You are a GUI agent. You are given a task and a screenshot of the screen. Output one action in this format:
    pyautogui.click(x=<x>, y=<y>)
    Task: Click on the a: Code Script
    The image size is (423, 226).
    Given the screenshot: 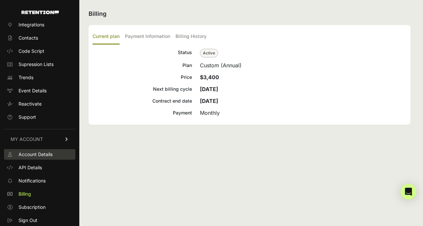 What is the action you would take?
    pyautogui.click(x=40, y=51)
    